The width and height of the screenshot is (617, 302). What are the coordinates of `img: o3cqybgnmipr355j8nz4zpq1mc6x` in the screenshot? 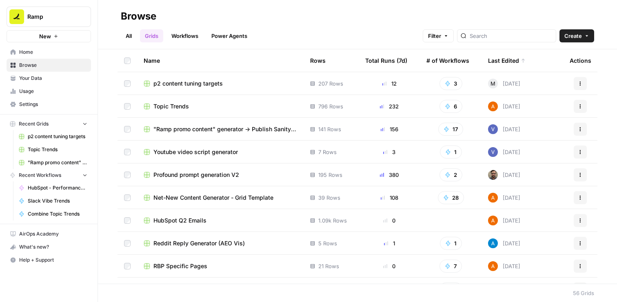 It's located at (493, 243).